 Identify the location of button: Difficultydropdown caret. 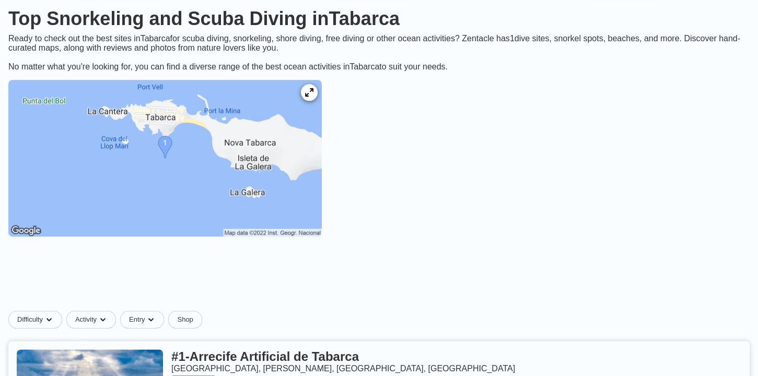
(37, 320).